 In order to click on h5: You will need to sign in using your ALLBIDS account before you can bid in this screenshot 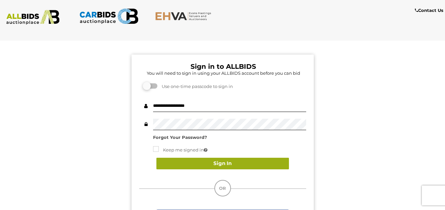, I will do `click(223, 73)`.